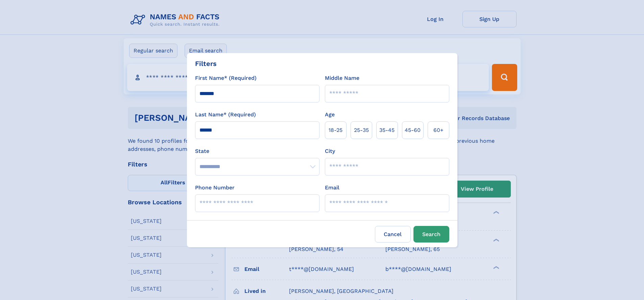  Describe the element at coordinates (412, 130) in the screenshot. I see `span: 45‑60` at that location.